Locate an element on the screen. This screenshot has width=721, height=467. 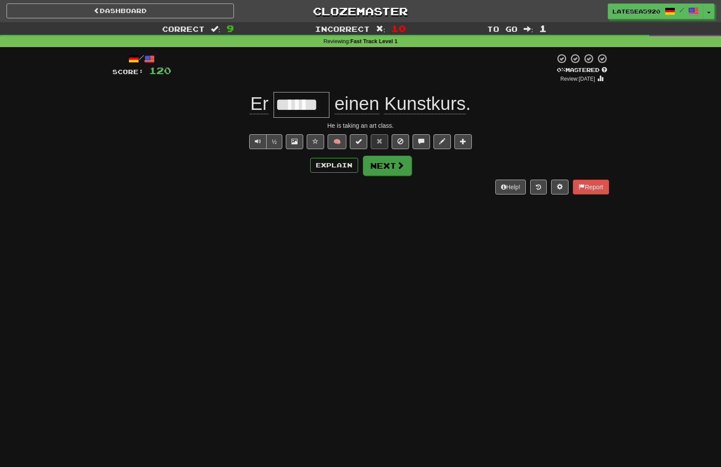
span: Score: is located at coordinates (128, 71).